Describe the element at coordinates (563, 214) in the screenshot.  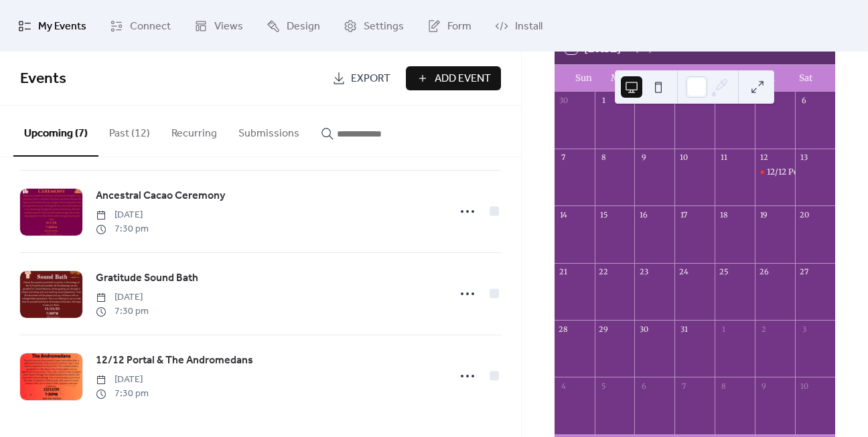
I see `div: 14` at that location.